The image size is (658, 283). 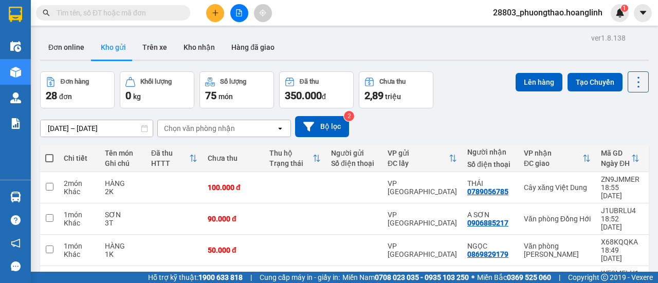 I want to click on div: Người nhận, so click(x=490, y=152).